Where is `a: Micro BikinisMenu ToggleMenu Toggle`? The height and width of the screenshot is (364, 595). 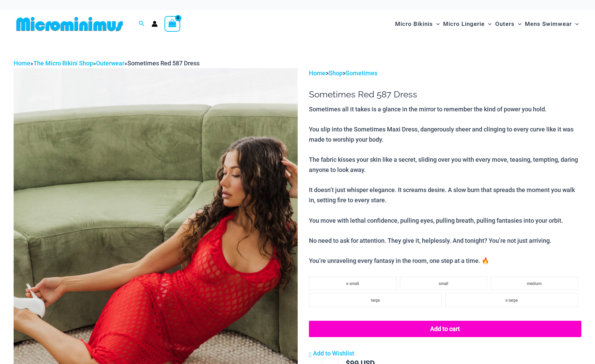
a: Micro BikinisMenu ToggleMenu Toggle is located at coordinates (417, 24).